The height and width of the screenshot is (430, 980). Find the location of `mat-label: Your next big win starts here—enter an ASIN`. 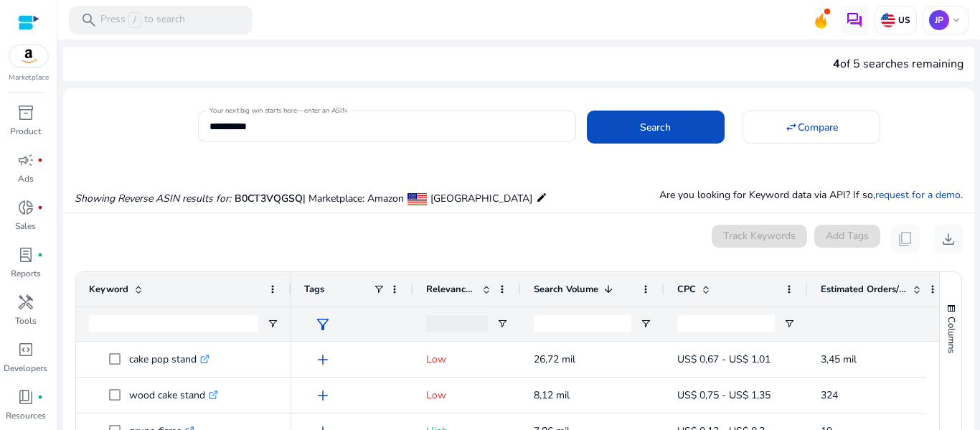

mat-label: Your next big win starts here—enter an ASIN is located at coordinates (277, 110).